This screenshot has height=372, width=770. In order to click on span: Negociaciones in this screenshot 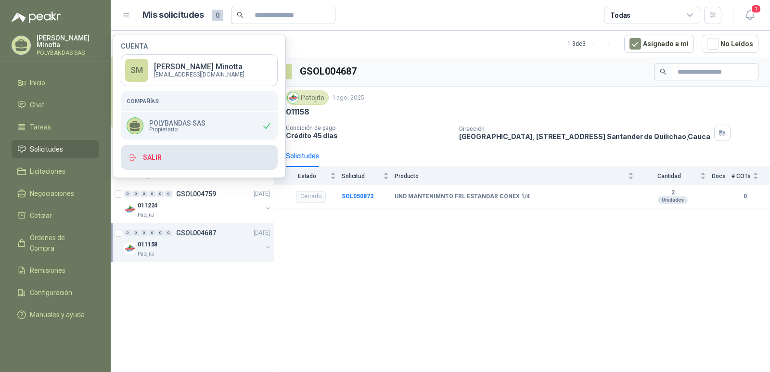, I will do `click(52, 194)`.